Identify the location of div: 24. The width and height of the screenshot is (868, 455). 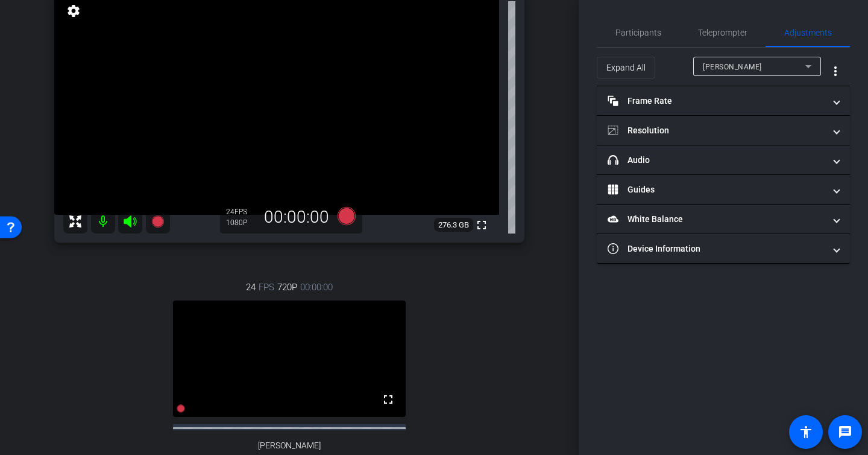
(241, 212).